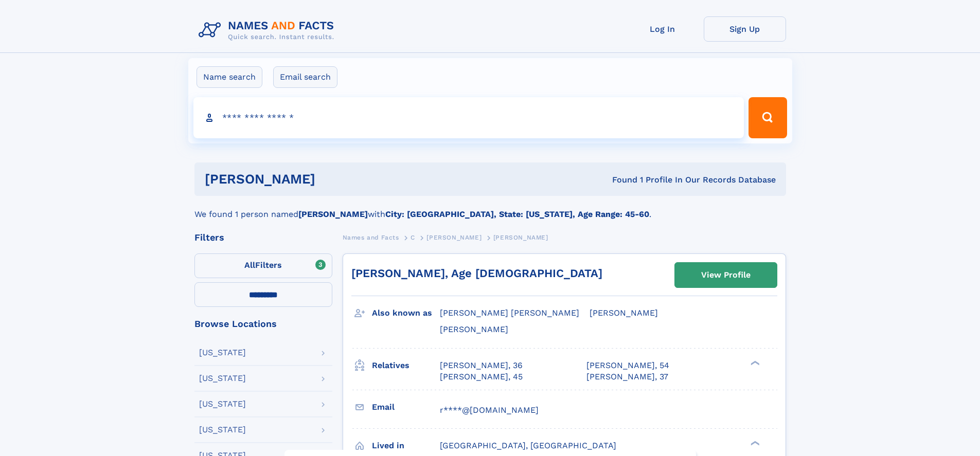 The image size is (980, 456). I want to click on div: Browse Locations, so click(264, 324).